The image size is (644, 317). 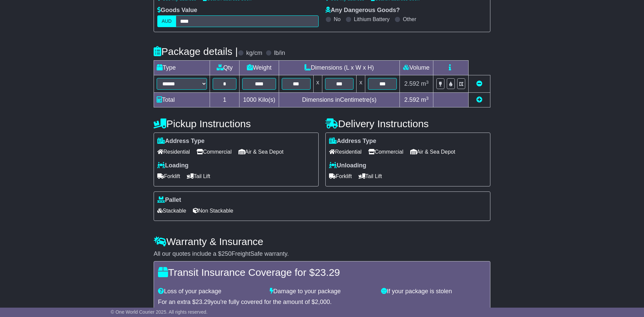 What do you see at coordinates (339, 100) in the screenshot?
I see `td: Dimensions in Centimetre(s)` at bounding box center [339, 100].